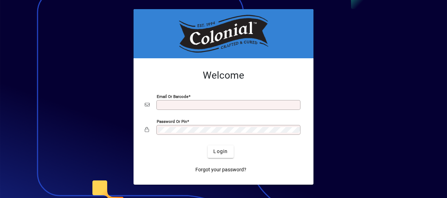 The height and width of the screenshot is (198, 447). Describe the element at coordinates (221, 152) in the screenshot. I see `button: Login` at that location.